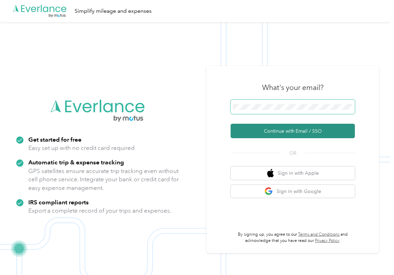  I want to click on p: By signing up, you agree to our and acknowledge that you have read our ., so click(293, 238).